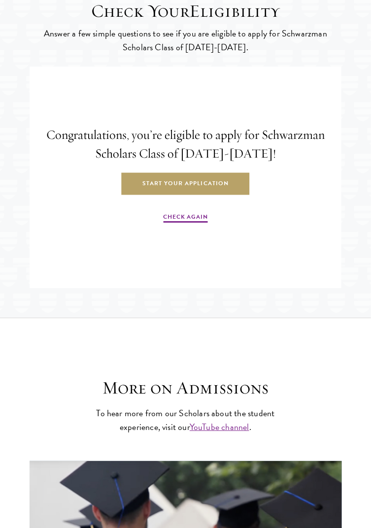 The width and height of the screenshot is (371, 528). Describe the element at coordinates (185, 11) in the screenshot. I see `h2: Check Your Eligibility` at that location.